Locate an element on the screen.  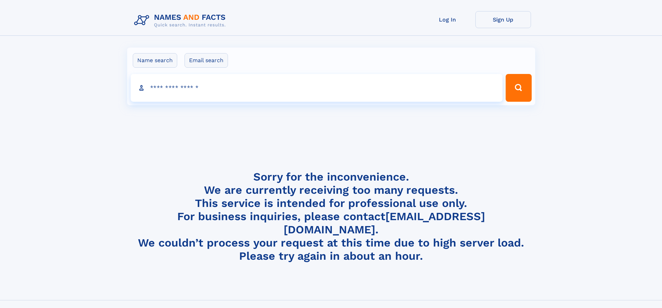
a: Log In is located at coordinates (447, 19).